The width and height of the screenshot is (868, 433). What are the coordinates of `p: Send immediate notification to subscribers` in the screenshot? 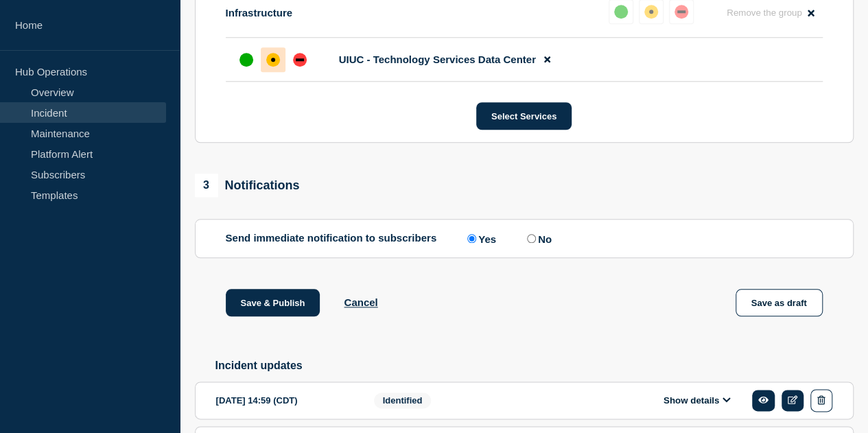 It's located at (332, 238).